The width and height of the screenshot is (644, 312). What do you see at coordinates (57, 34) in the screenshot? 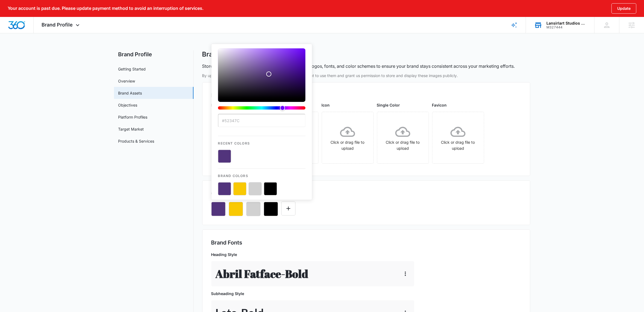
I see `img: tab_keywords_by_traffic_grey.svg` at bounding box center [57, 34].